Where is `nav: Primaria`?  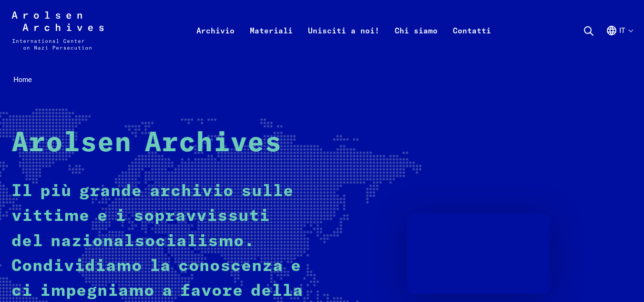
nav: Primaria is located at coordinates (344, 30).